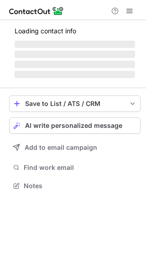 The height and width of the screenshot is (274, 146). I want to click on span: Find work email, so click(81, 168).